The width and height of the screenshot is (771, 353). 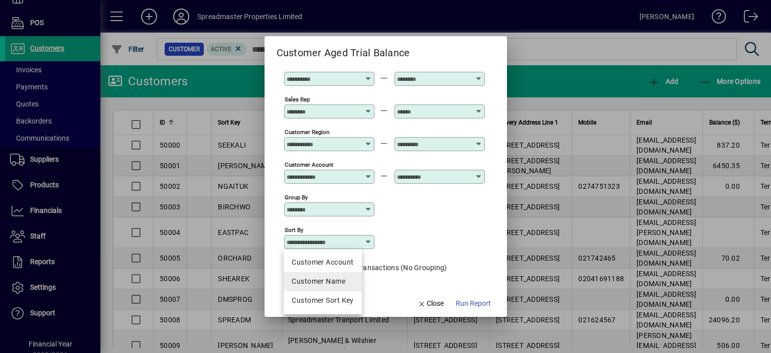 I want to click on div: Customer Name, so click(x=322, y=281).